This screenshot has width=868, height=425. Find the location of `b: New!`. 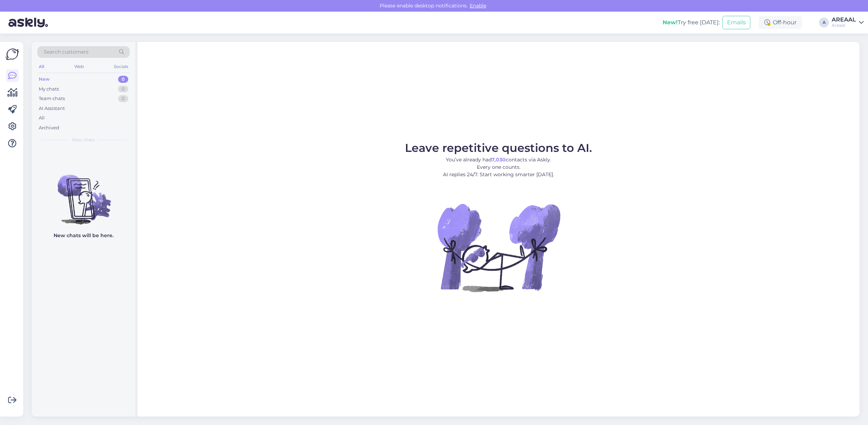

b: New! is located at coordinates (670, 22).